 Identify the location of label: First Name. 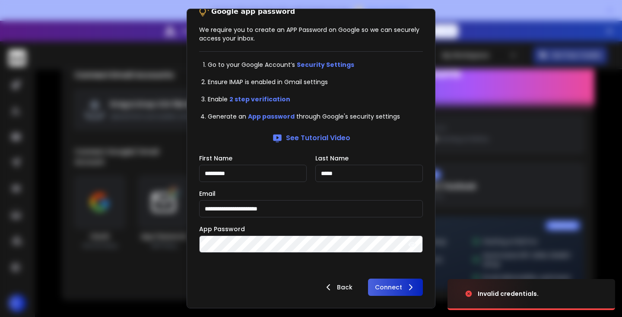
(215, 158).